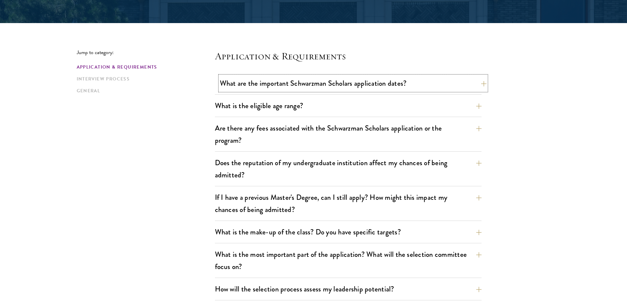 This screenshot has width=627, height=303. What do you see at coordinates (348, 260) in the screenshot?
I see `button: What is the most important part of the application? What will the selection committee focus on?` at bounding box center [348, 260].